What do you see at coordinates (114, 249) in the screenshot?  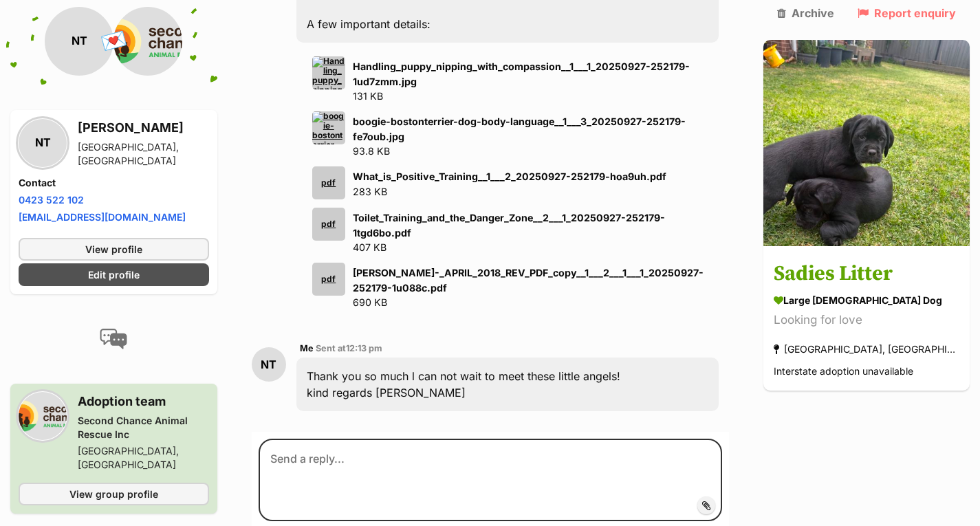 I see `a: View profile` at bounding box center [114, 249].